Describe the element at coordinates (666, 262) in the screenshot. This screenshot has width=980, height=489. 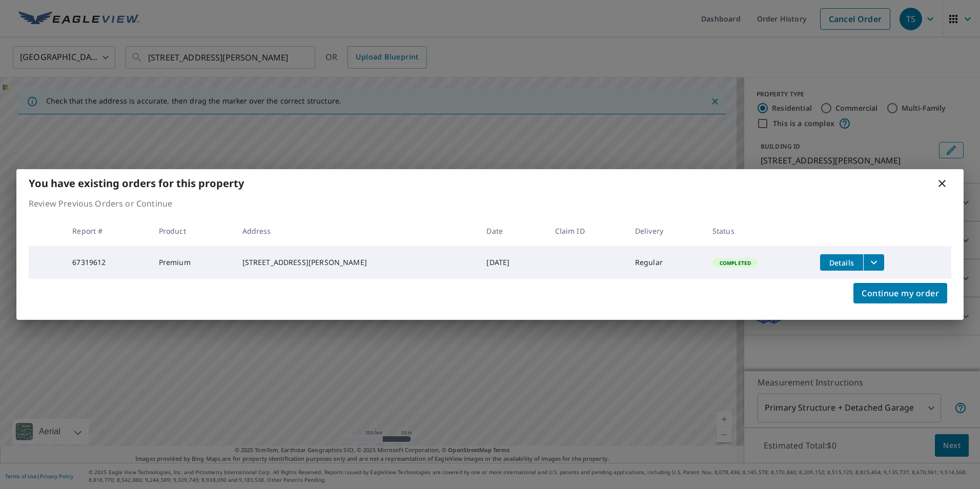
I see `td: Regular` at that location.